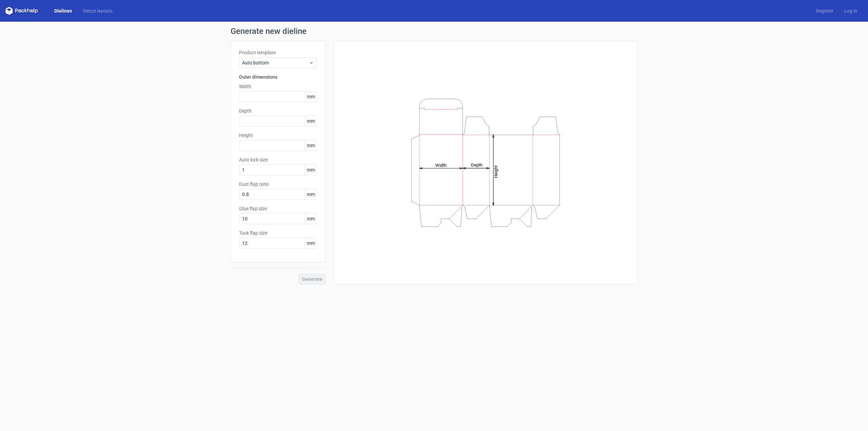 The height and width of the screenshot is (431, 868). Describe the element at coordinates (278, 209) in the screenshot. I see `label: Glue flap size` at that location.